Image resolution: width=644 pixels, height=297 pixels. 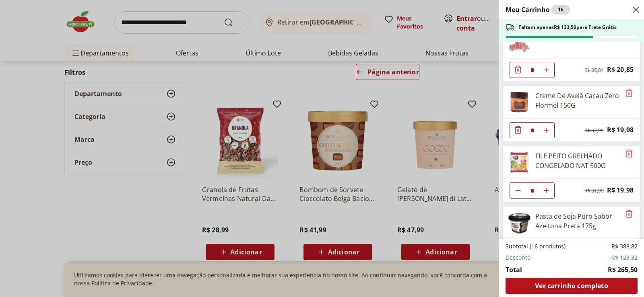 I want to click on img: Filé de Peito Grelhado Congelado Nat 500g, so click(x=519, y=163).